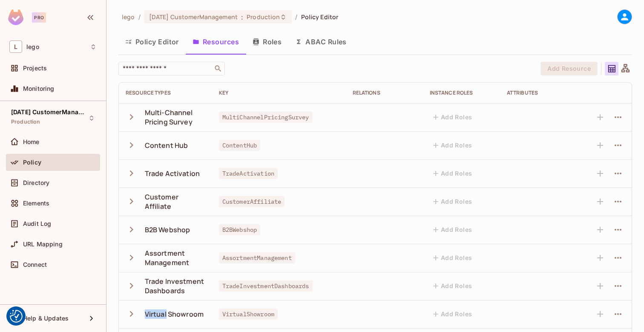 This screenshot has width=644, height=332. Describe the element at coordinates (175, 202) in the screenshot. I see `div: Customer Affiliate` at that location.